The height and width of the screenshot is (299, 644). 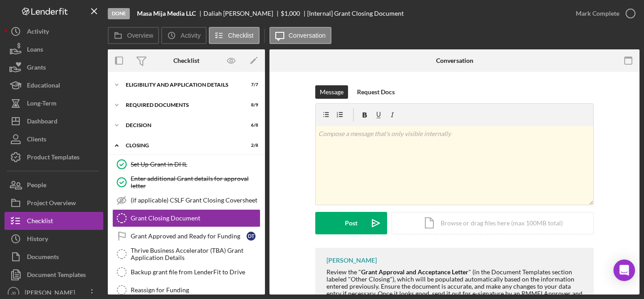 I want to click on div: History, so click(x=37, y=240).